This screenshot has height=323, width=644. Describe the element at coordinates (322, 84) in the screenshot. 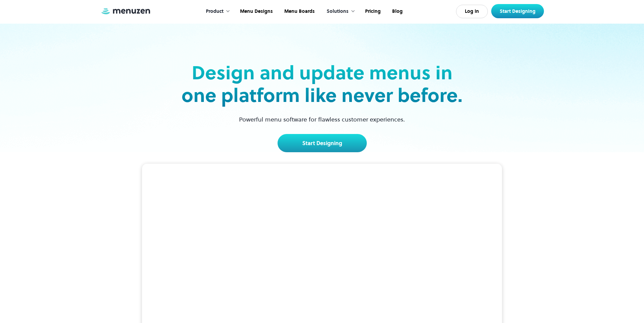

I see `h2: Design and update menus in one platform like never before.` at that location.